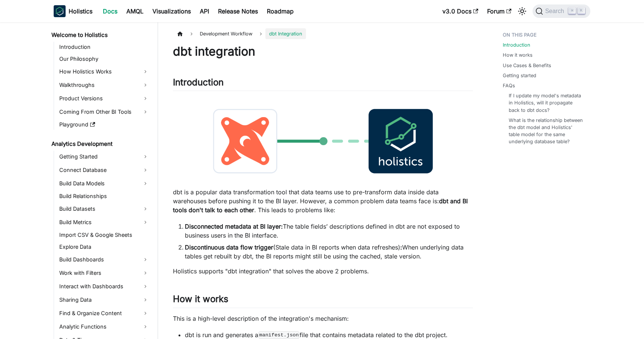 Image resolution: width=644 pixels, height=339 pixels. Describe the element at coordinates (110, 11) in the screenshot. I see `a: Docs` at that location.